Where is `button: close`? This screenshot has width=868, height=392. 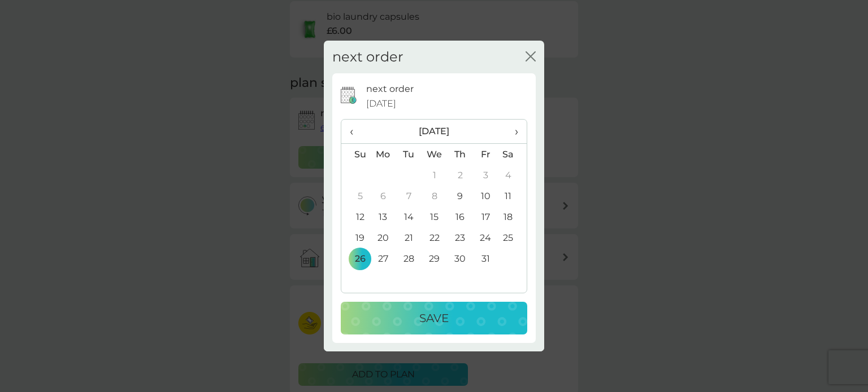
button: close is located at coordinates (531, 57).